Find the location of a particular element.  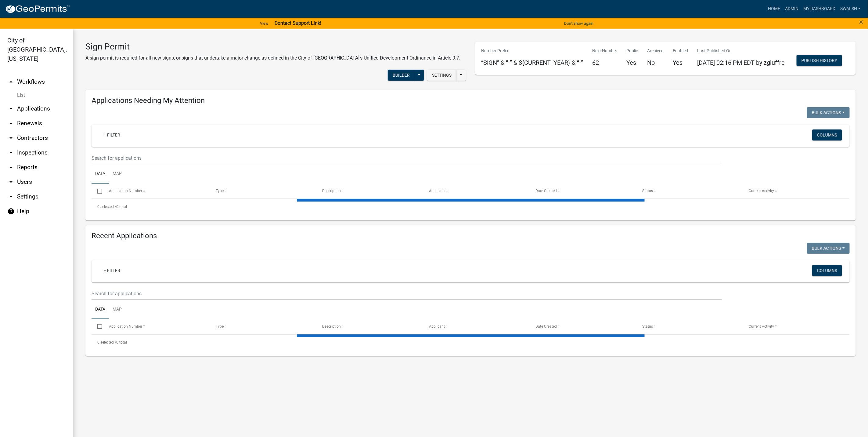

button: Settings is located at coordinates (442, 75).